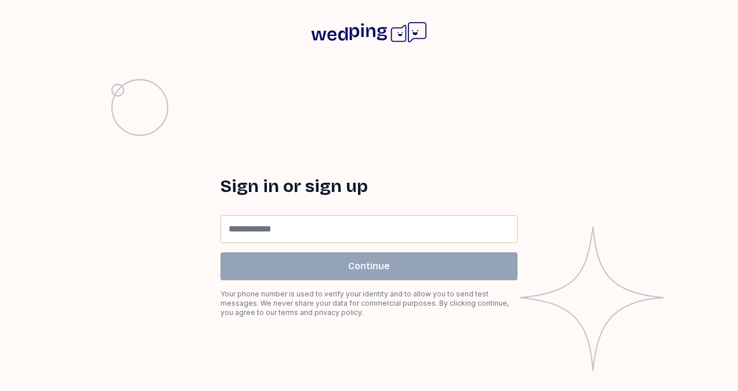  What do you see at coordinates (369, 266) in the screenshot?
I see `button: Continue` at bounding box center [369, 266].